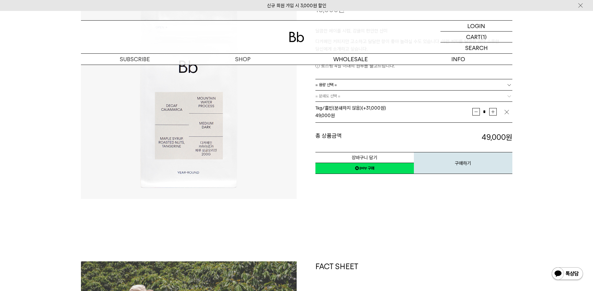 The width and height of the screenshot is (593, 291). Describe the element at coordinates (350, 108) in the screenshot. I see `span: 1kg/홀빈(분쇄하지 않음) (+31,000원)` at that location.